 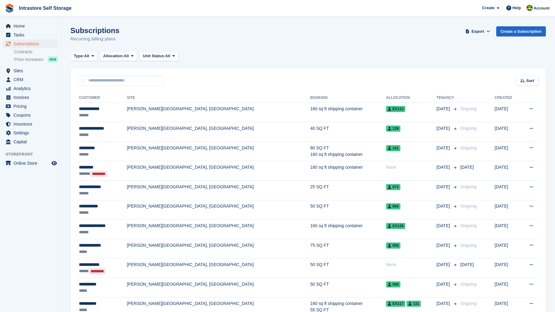 What do you see at coordinates (395, 226) in the screenshot?
I see `span: EX126` at bounding box center [395, 226].